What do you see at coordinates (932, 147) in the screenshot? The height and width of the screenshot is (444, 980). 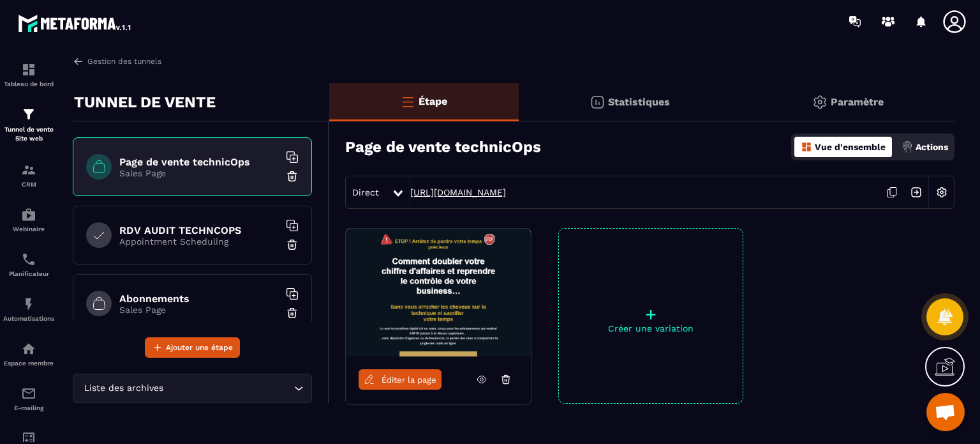 I see `p: Actions` at bounding box center [932, 147].